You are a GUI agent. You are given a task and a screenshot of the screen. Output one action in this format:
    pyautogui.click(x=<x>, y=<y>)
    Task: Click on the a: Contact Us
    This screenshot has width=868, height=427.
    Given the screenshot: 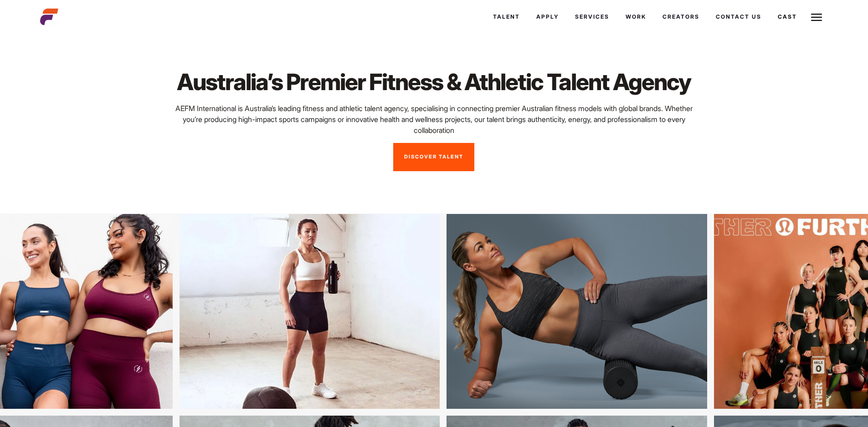 What is the action you would take?
    pyautogui.click(x=738, y=17)
    